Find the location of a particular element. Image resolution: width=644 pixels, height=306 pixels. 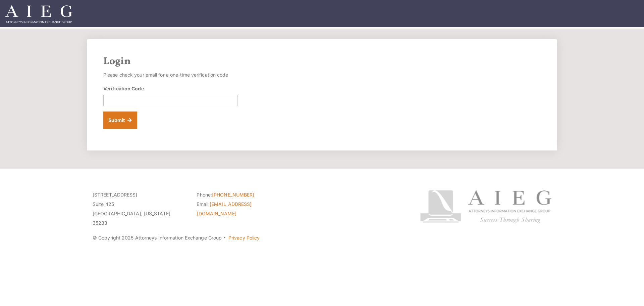

p: © Copyright 2025 Attorneys Information Exchange Group is located at coordinates (243, 238).